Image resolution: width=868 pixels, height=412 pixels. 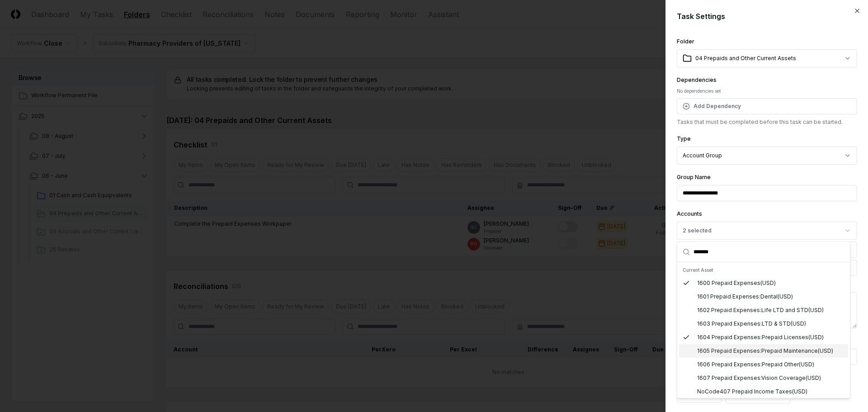 What do you see at coordinates (767, 91) in the screenshot?
I see `div: No dependencies set` at bounding box center [767, 91].